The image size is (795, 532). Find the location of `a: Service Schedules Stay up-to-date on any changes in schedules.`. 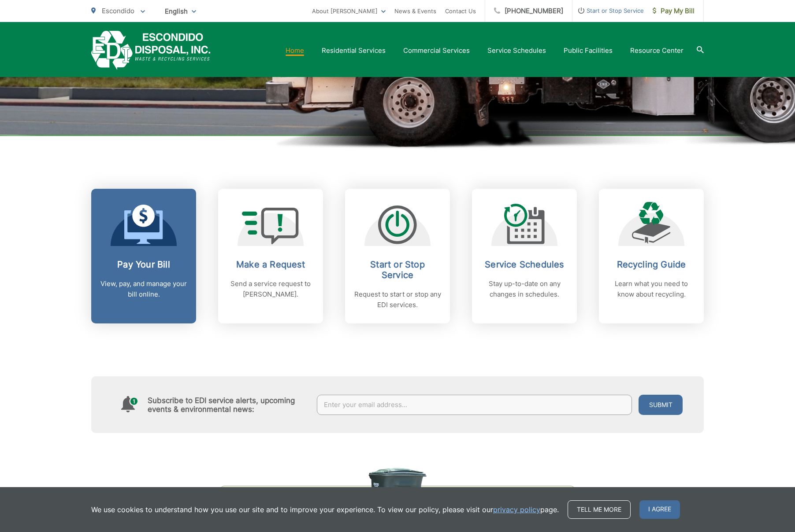

a: Service Schedules Stay up-to-date on any changes in schedules. is located at coordinates (524, 256).